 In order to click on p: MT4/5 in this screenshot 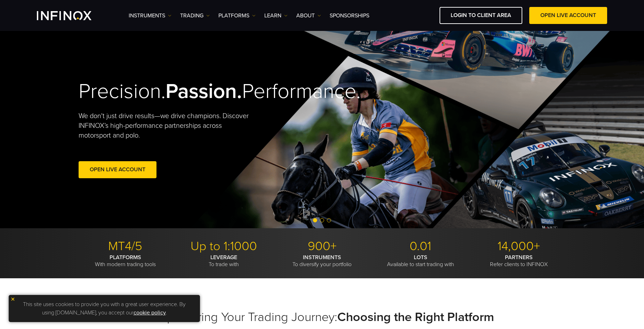, I will do `click(125, 247)`.